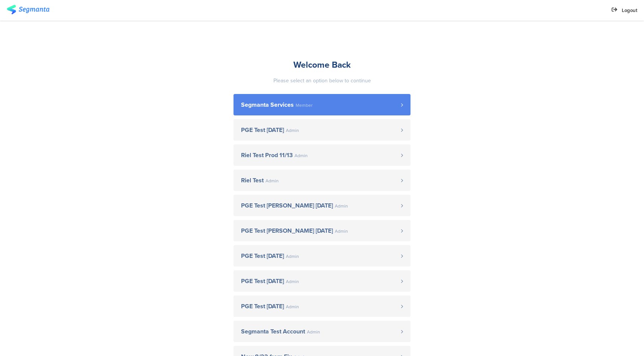  What do you see at coordinates (252, 180) in the screenshot?
I see `span: Riel Test` at bounding box center [252, 180].